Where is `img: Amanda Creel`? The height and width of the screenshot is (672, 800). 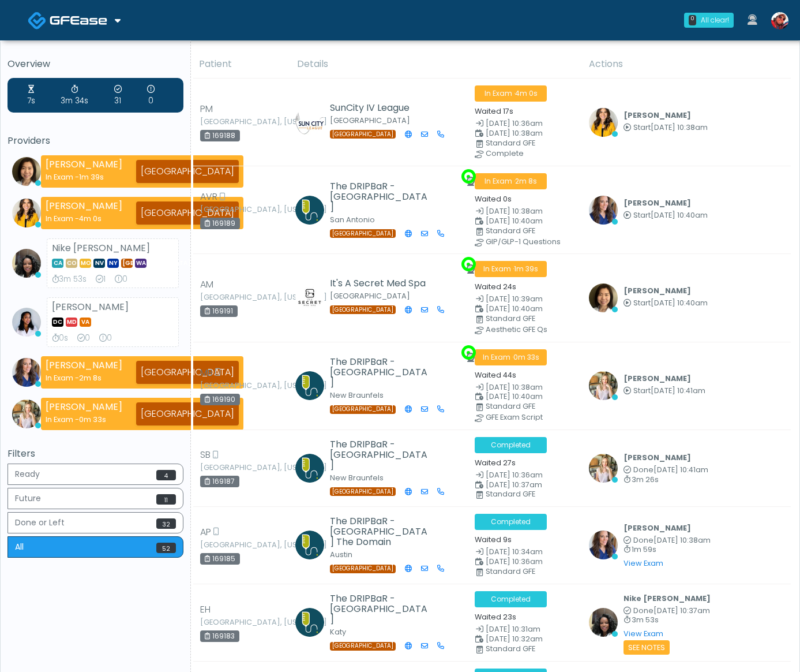
img: Amanda Creel is located at coordinates (310, 297).